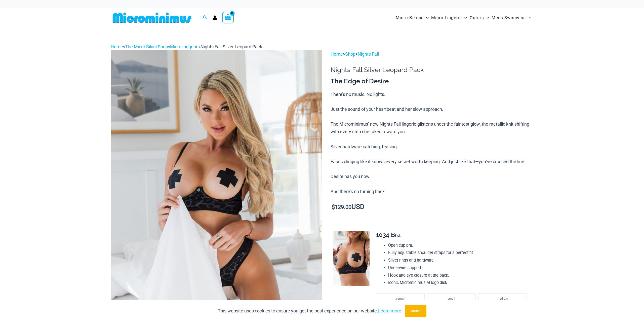 The height and width of the screenshot is (322, 644). Describe the element at coordinates (147, 47) in the screenshot. I see `a: The Micro Bikini Shop` at that location.